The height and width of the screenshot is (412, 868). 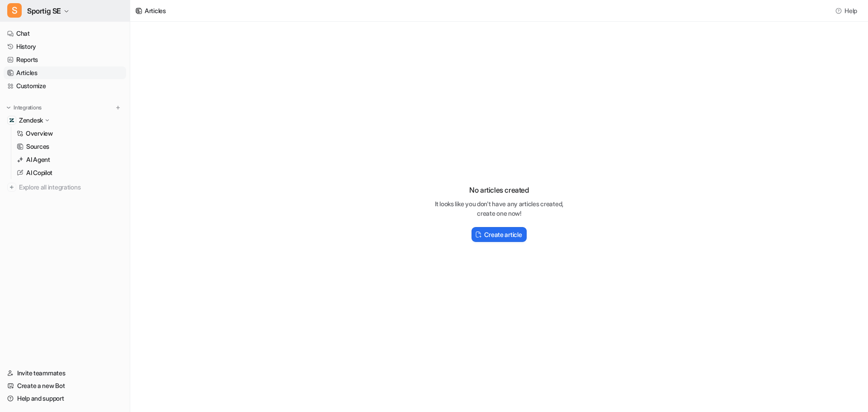 What do you see at coordinates (499, 190) in the screenshot?
I see `h3: No articles created` at bounding box center [499, 190].